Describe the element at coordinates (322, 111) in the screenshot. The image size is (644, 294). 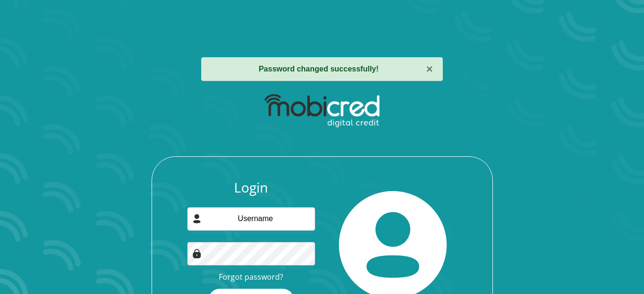
I see `img: mobicred logo` at that location.